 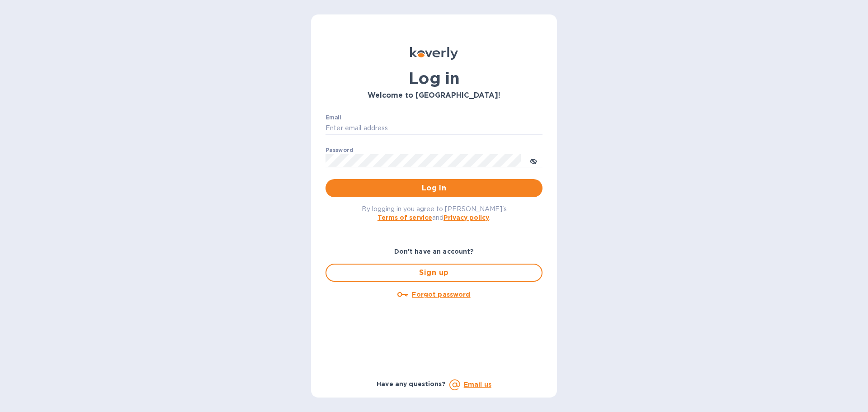 What do you see at coordinates (477, 384) in the screenshot?
I see `a: Email us` at bounding box center [477, 384].